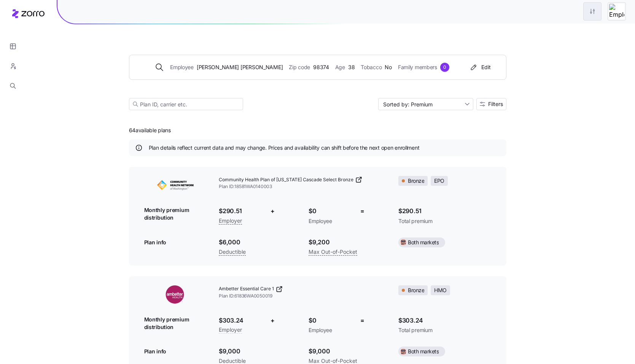 The height and width of the screenshot is (364, 635). What do you see at coordinates (340, 67) in the screenshot?
I see `span: Age` at bounding box center [340, 67].